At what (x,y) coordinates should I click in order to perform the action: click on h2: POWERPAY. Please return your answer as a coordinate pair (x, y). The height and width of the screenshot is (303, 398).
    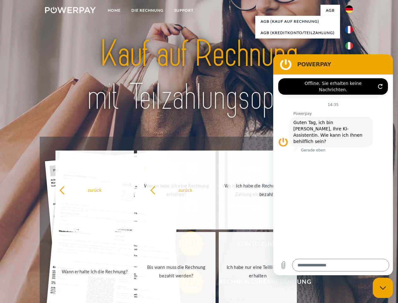
    Looking at the image, I should click on (69, 10).